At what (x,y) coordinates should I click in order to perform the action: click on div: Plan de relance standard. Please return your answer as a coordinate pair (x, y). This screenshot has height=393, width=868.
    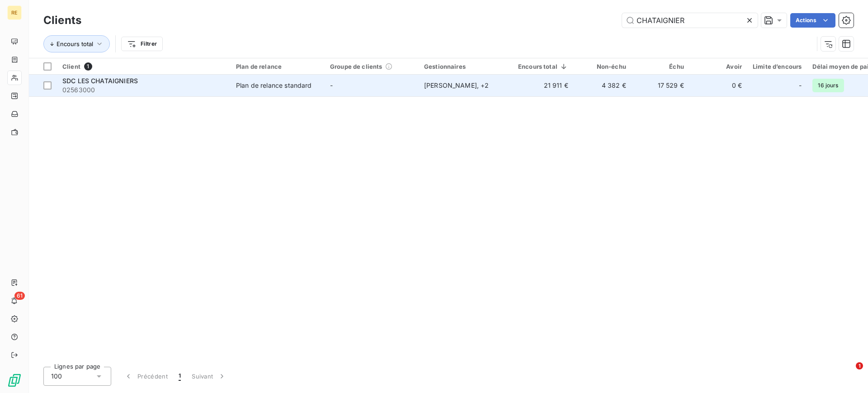
    Looking at the image, I should click on (274, 86).